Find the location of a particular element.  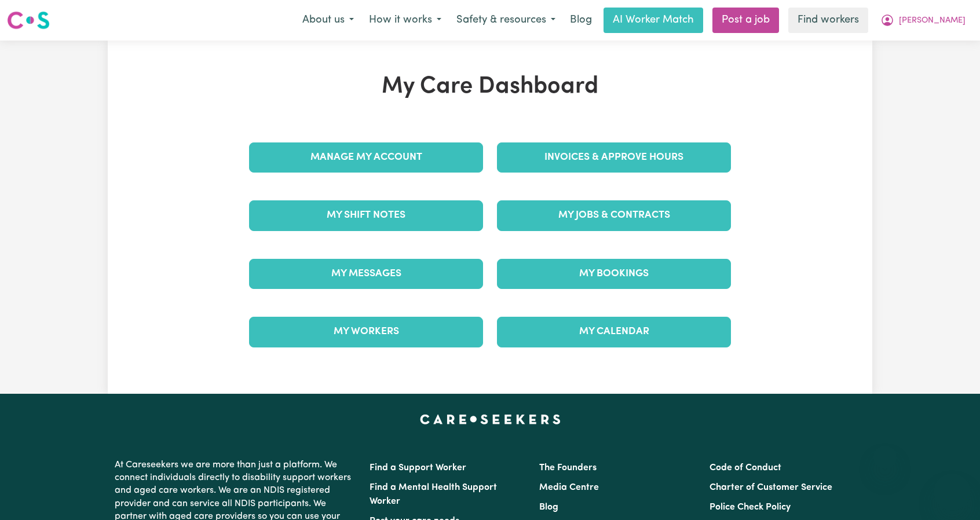

button: My Account is located at coordinates (922, 20).